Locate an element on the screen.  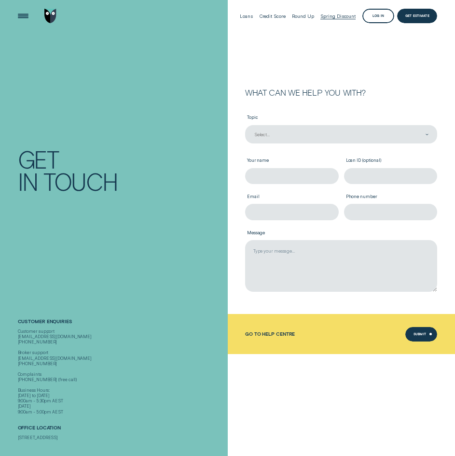
h2: What can we help you with? is located at coordinates (341, 92).